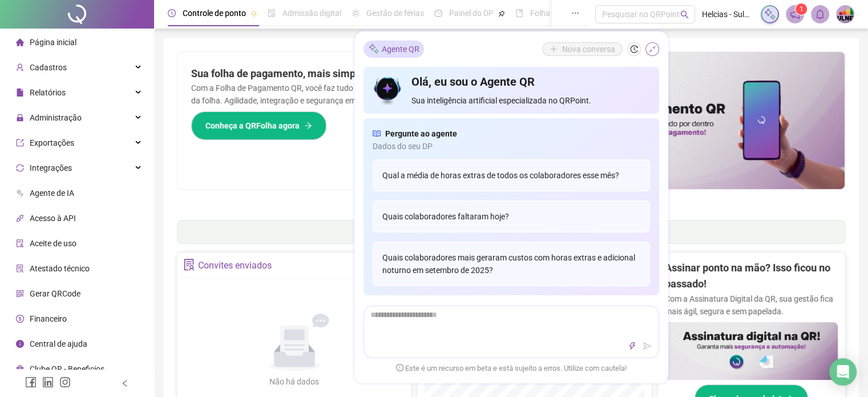 This screenshot has width=868, height=397. Describe the element at coordinates (395, 13) in the screenshot. I see `span: Gestão de férias` at that location.